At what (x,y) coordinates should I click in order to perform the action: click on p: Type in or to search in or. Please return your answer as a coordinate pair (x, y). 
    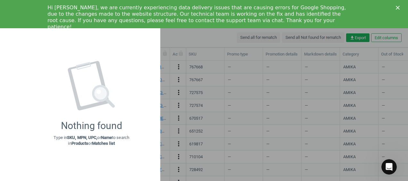
    Looking at the image, I should click on (91, 140).